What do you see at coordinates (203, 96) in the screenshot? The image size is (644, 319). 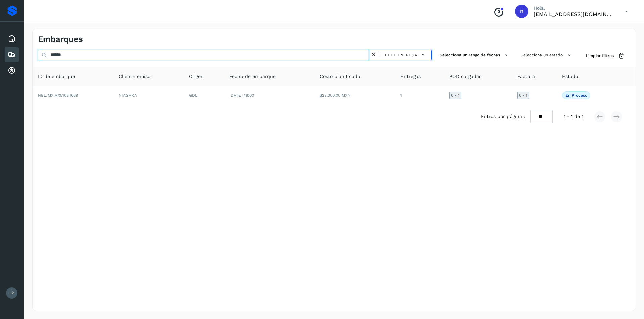 I see `td: GDL` at bounding box center [203, 96].